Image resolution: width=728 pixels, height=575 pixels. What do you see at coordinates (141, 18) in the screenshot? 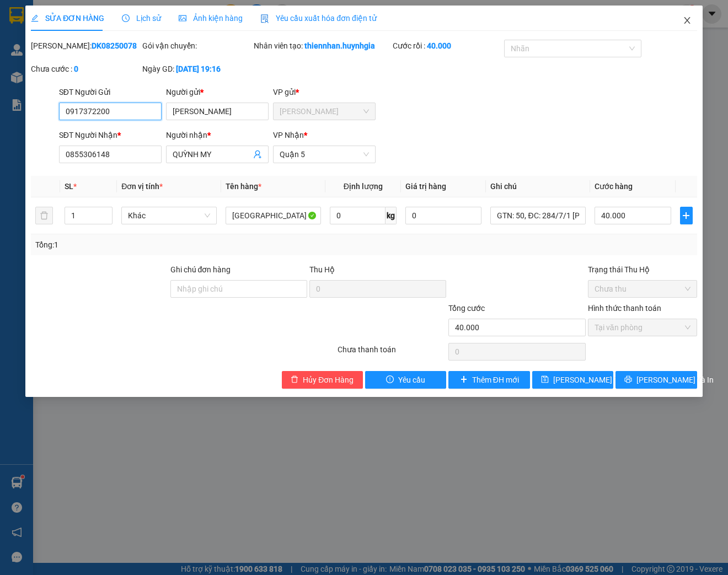
I see `span: Lịch sử` at bounding box center [141, 18].